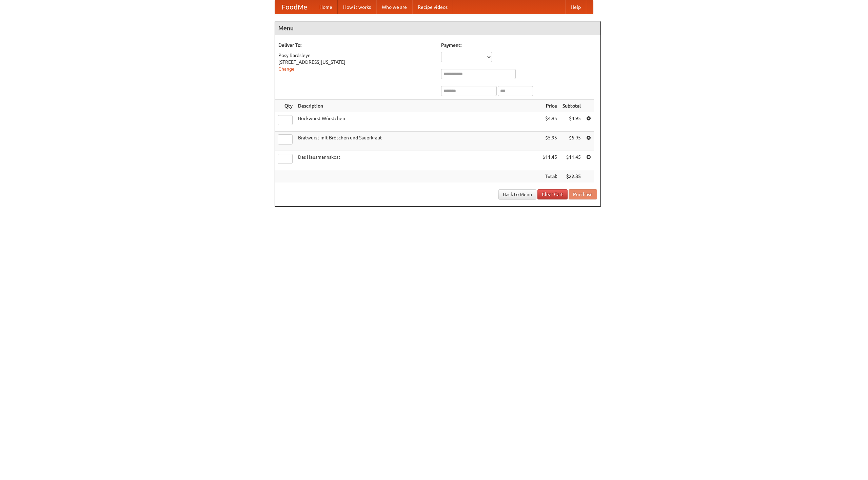 The image size is (868, 480). Describe the element at coordinates (575, 7) in the screenshot. I see `a: Help` at that location.